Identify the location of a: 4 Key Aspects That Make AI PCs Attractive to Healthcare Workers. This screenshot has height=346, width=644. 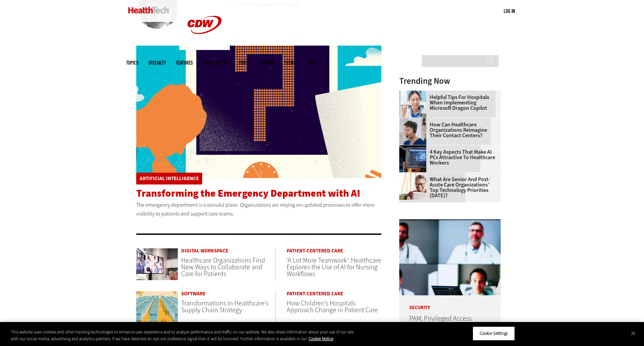
(448, 158).